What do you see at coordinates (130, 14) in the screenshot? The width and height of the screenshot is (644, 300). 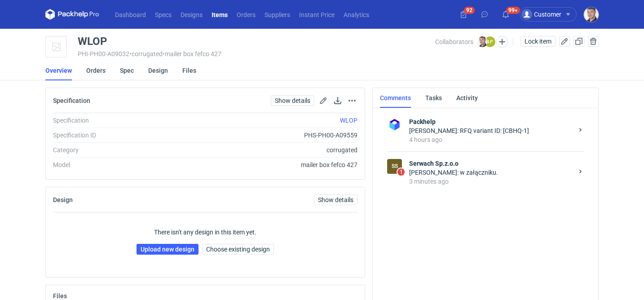 I see `a: Dashboard` at bounding box center [130, 14].